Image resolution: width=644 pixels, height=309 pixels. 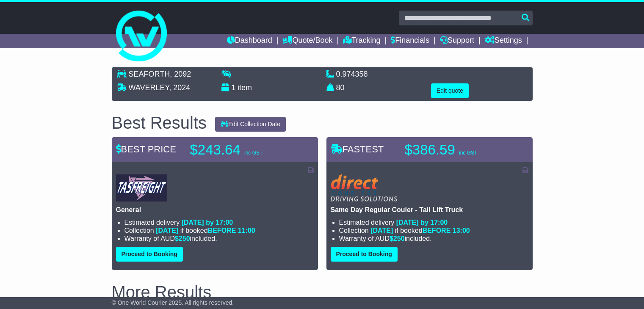 I want to click on span: , 2092, so click(x=180, y=74).